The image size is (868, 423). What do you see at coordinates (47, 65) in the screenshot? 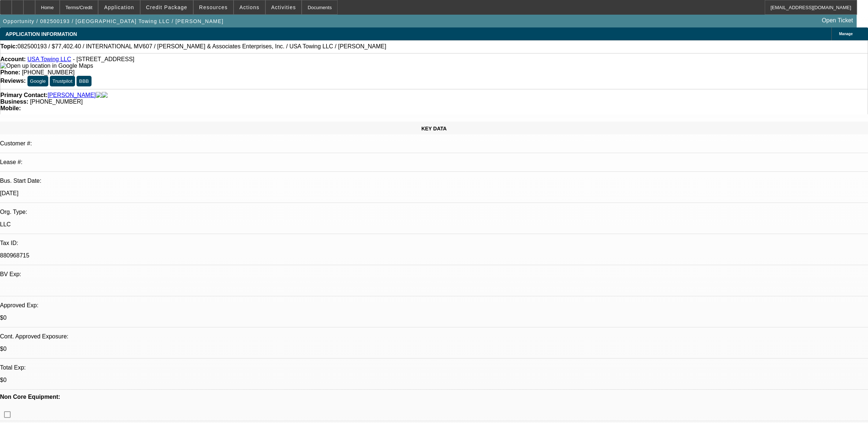
I see `a: View Google Maps` at bounding box center [47, 65].